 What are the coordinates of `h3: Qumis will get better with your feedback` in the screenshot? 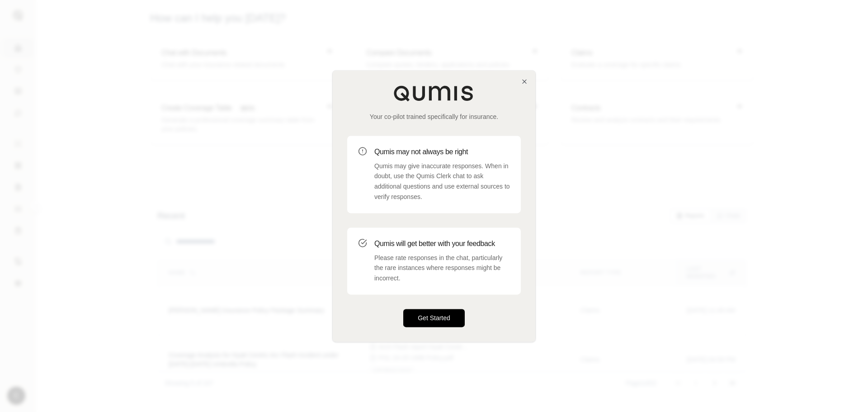 It's located at (442, 244).